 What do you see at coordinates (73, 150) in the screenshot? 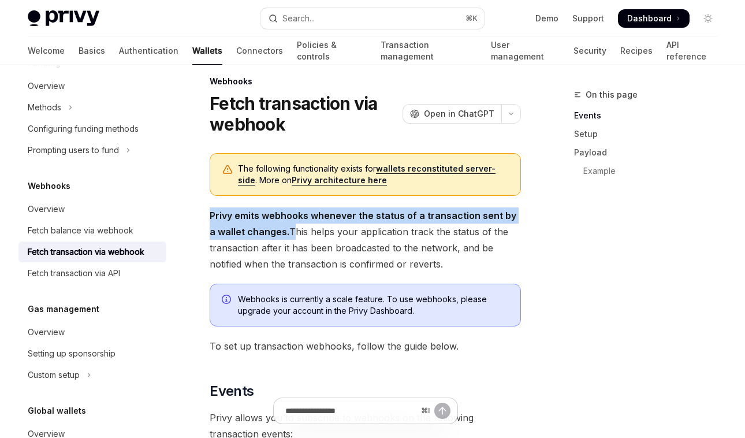
I see `div: Prompting users to fund` at bounding box center [73, 150].